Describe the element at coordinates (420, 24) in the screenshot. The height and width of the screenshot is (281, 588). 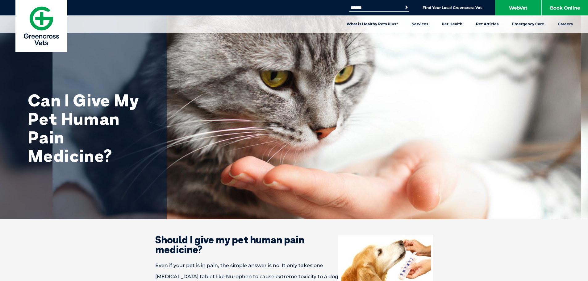
I see `a: Services` at that location.